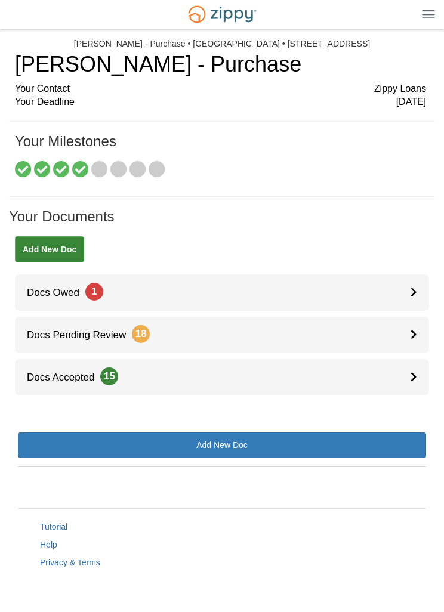  What do you see at coordinates (48, 544) in the screenshot?
I see `a: Help` at bounding box center [48, 544].